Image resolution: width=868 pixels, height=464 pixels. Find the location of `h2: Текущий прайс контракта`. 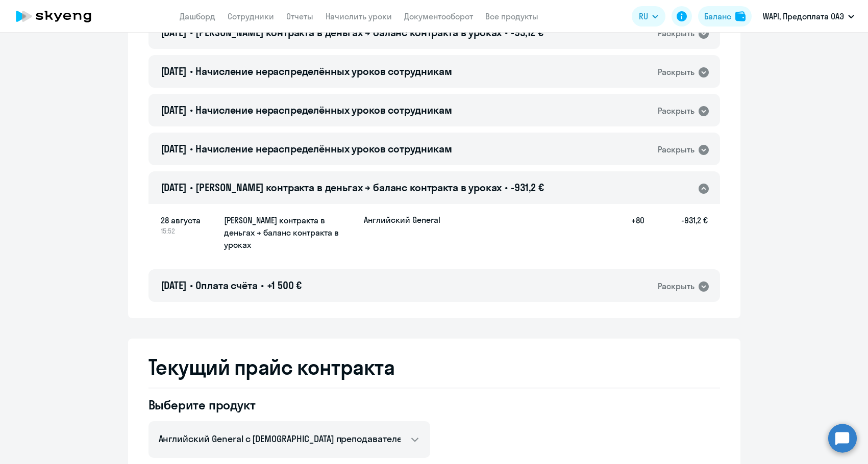

h2: Текущий прайс контракта is located at coordinates (434, 368).